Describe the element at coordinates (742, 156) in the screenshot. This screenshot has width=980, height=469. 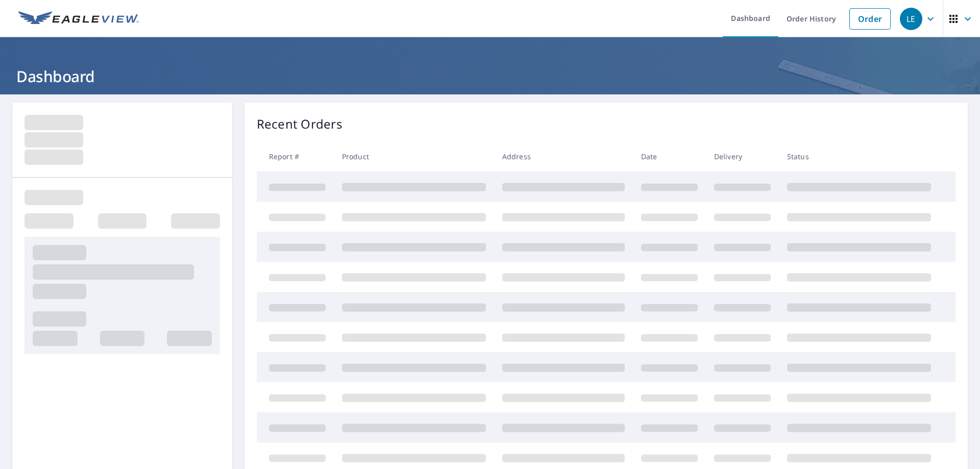
I see `th: Delivery` at that location.